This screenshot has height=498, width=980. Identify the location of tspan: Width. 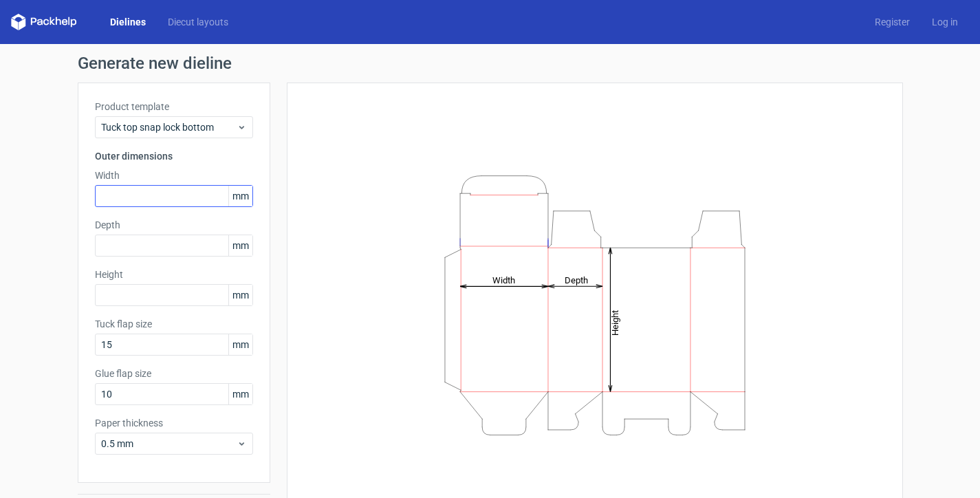
(503, 279).